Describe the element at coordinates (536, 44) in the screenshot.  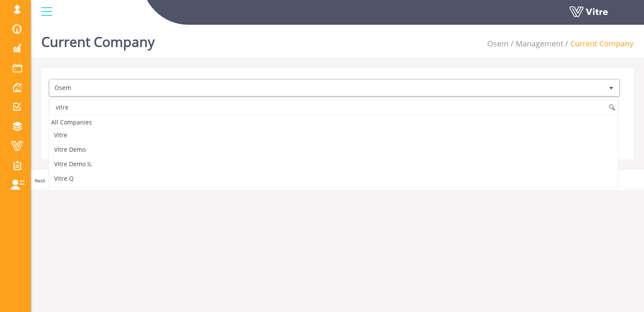
I see `li: Management` at that location.